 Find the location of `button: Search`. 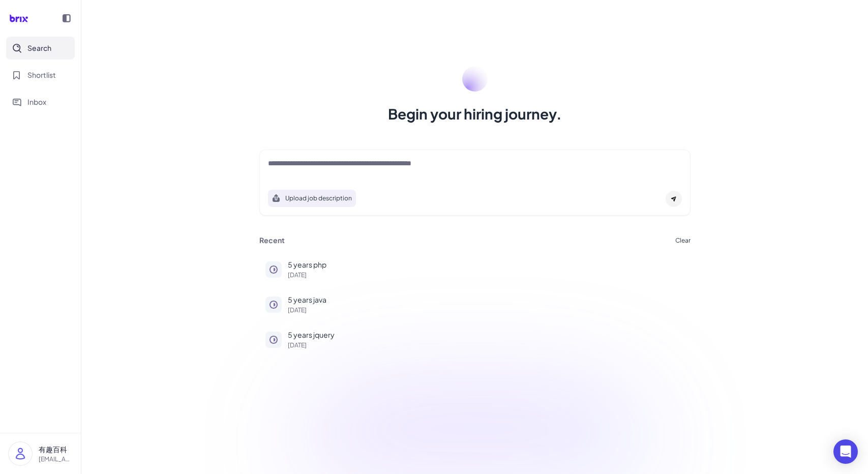

button: Search is located at coordinates (40, 48).